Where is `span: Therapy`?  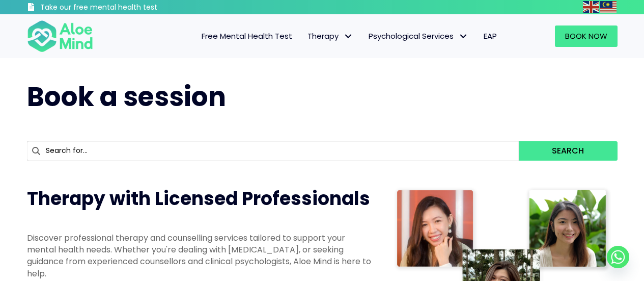 span: Therapy is located at coordinates (330, 36).